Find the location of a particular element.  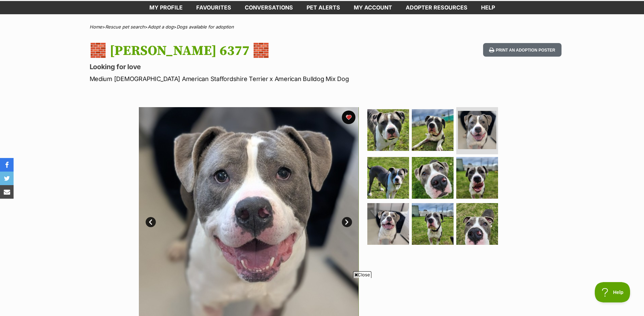

a: conversations is located at coordinates (269, 8).